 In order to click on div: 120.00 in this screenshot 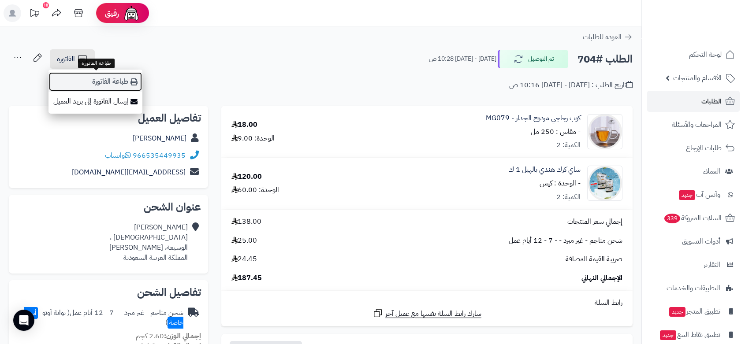, I will do `click(246, 177)`.